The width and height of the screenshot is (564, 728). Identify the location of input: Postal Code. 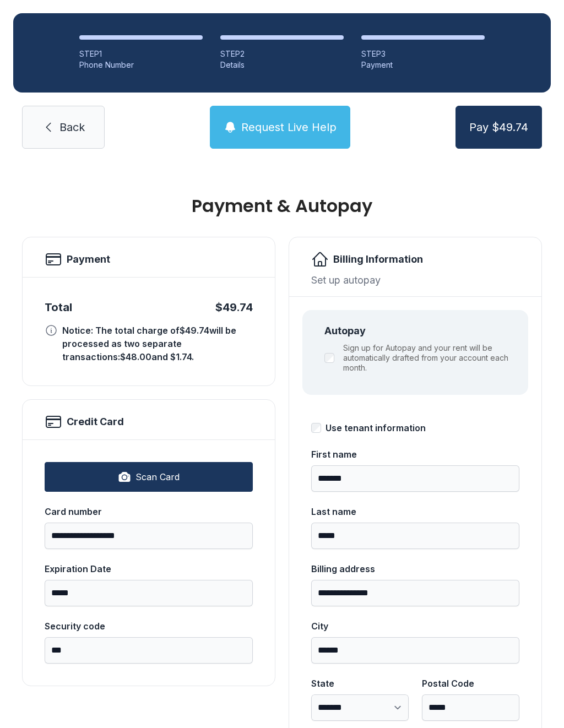
(470, 708).